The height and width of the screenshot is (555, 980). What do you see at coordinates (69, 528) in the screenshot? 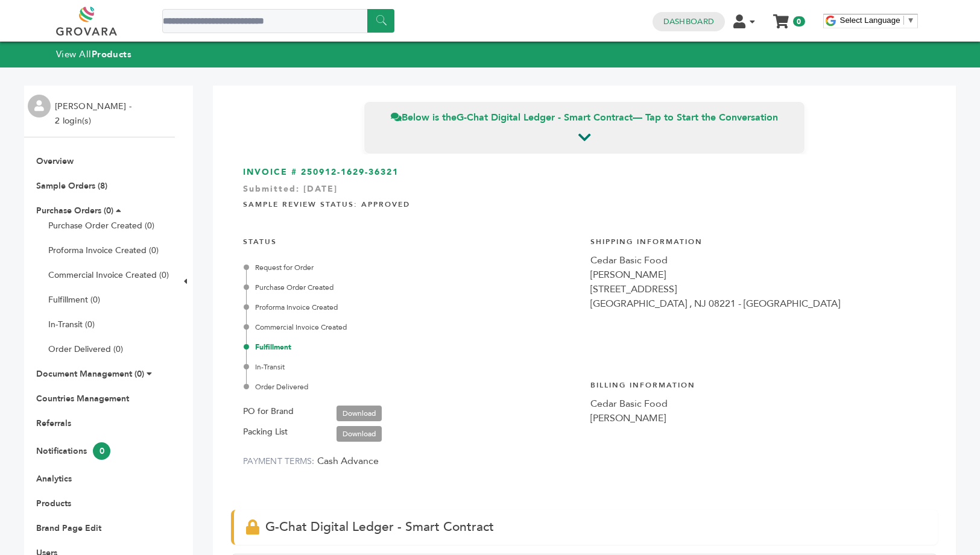
I see `a: Brand Page Edit` at bounding box center [69, 528].